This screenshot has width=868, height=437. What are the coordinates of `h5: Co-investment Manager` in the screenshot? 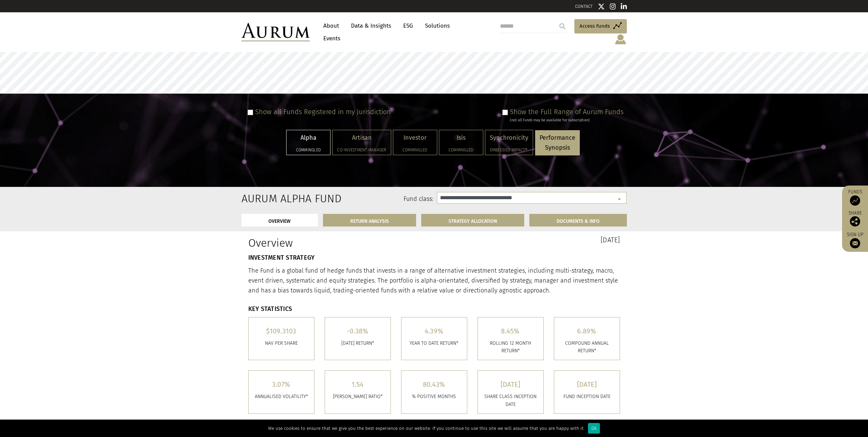 It's located at (362, 150).